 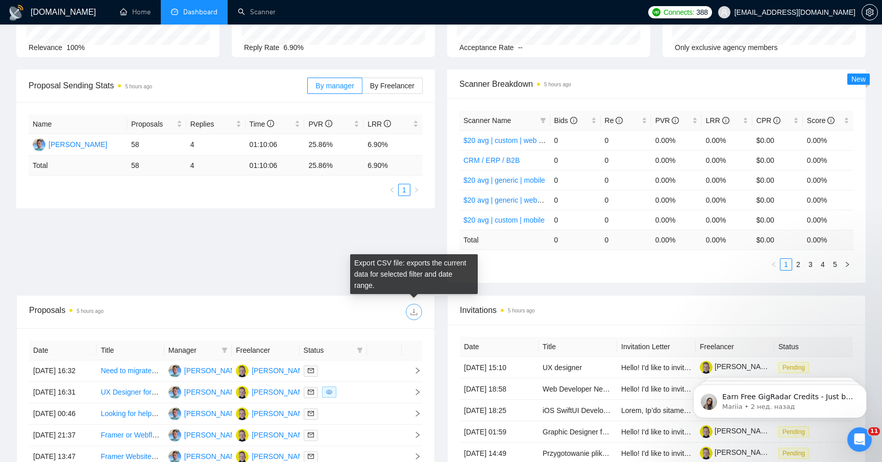 I want to click on span: Proposal Sending Stats, so click(x=168, y=85).